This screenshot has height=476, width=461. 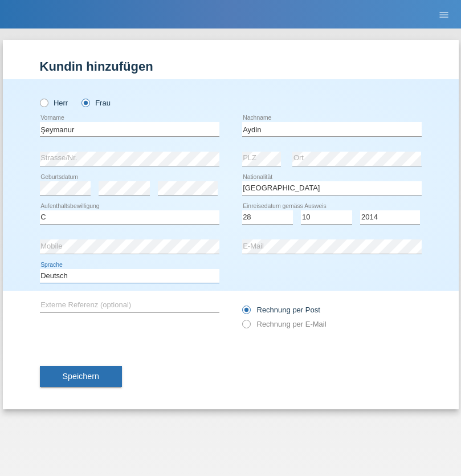 I want to click on input: Rechnung per E-Mail, so click(x=245, y=326).